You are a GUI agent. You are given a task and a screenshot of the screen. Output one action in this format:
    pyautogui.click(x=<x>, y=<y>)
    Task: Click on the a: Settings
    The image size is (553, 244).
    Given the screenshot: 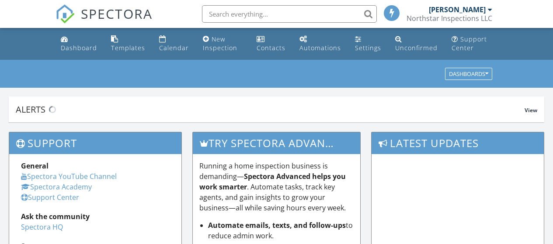 What is the action you would take?
    pyautogui.click(x=368, y=44)
    